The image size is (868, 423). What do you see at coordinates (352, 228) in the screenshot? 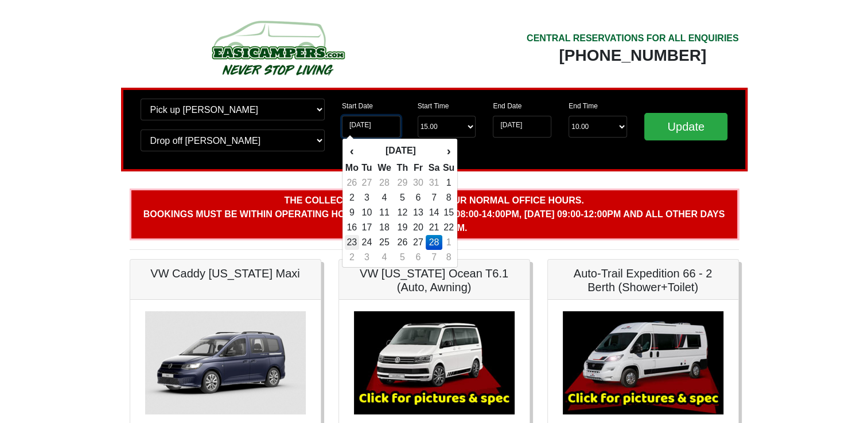
I see `td: 16` at bounding box center [352, 228].